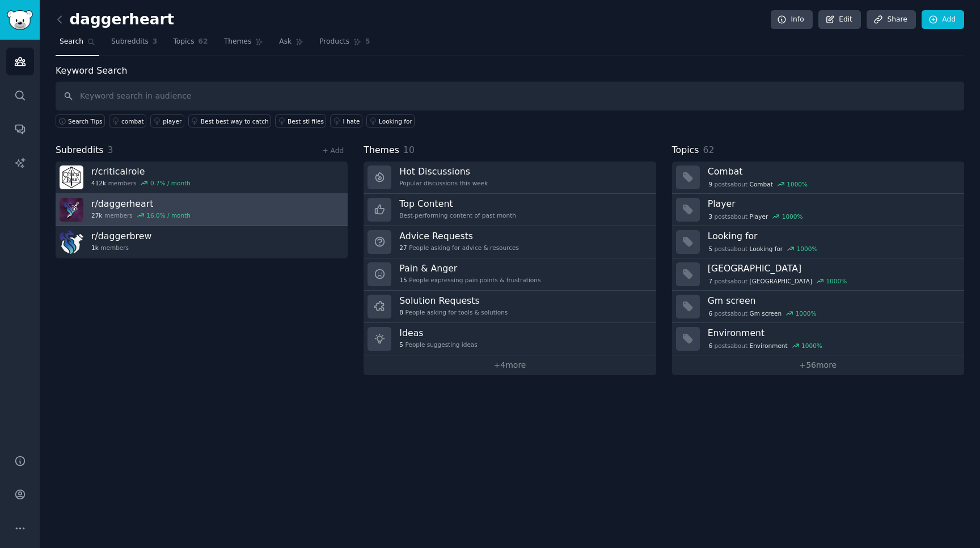 The height and width of the screenshot is (548, 980). What do you see at coordinates (438, 333) in the screenshot?
I see `h3: Ideas` at bounding box center [438, 333].